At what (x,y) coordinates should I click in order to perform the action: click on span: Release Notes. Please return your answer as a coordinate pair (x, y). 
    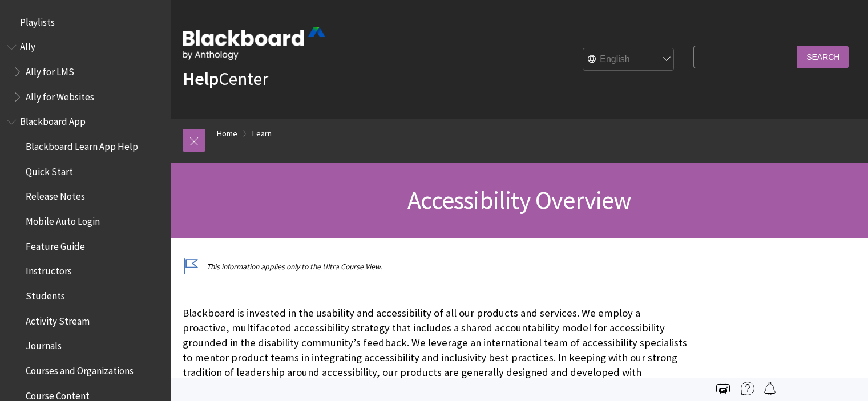
    Looking at the image, I should click on (56, 194).